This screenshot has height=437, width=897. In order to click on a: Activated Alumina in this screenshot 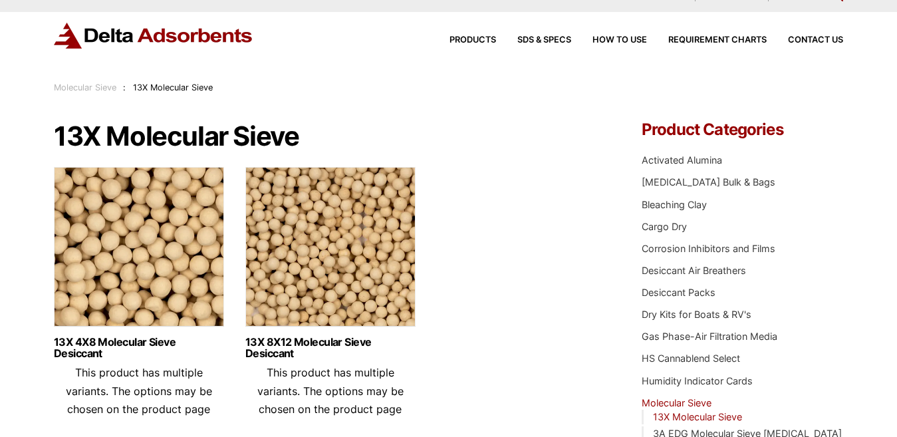, I will do `click(681, 160)`.